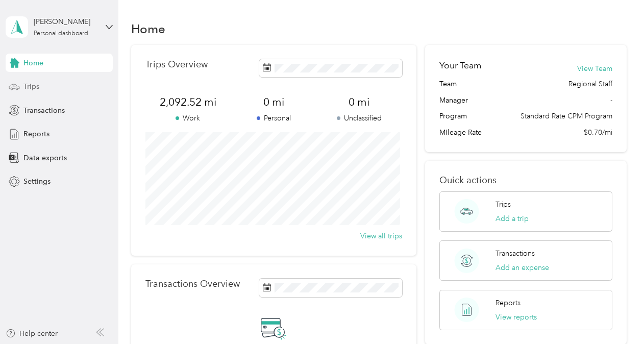 This screenshot has height=344, width=644. Describe the element at coordinates (567, 116) in the screenshot. I see `span: Standard Rate CPM Program` at that location.